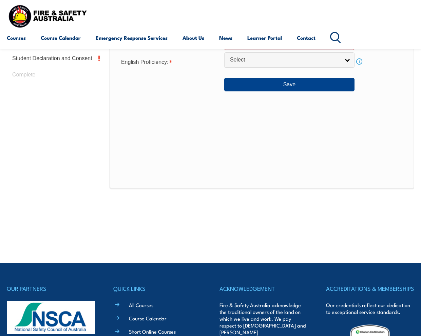 This screenshot has height=336, width=421. What do you see at coordinates (285, 60) in the screenshot?
I see `span: Select` at bounding box center [285, 60].